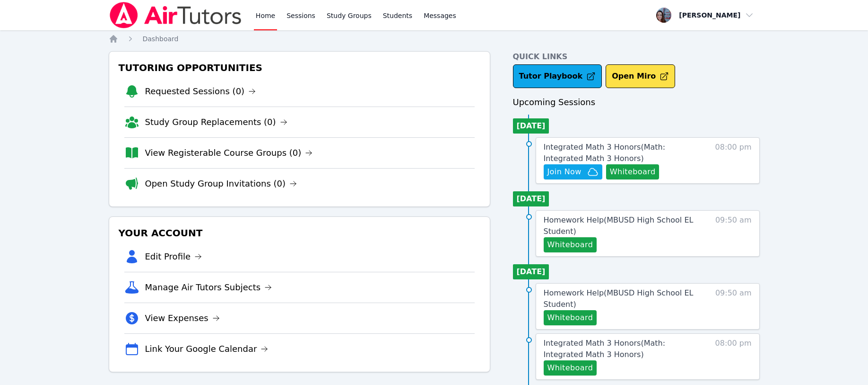 Image resolution: width=868 pixels, height=385 pixels. Describe the element at coordinates (434, 38) in the screenshot. I see `nav: Breadcrumb` at that location.